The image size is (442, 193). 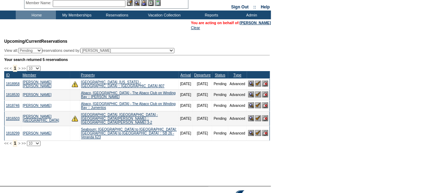 What do you see at coordinates (91, 50) in the screenshot?
I see `div: View all: reservations owned by:` at bounding box center [91, 50].